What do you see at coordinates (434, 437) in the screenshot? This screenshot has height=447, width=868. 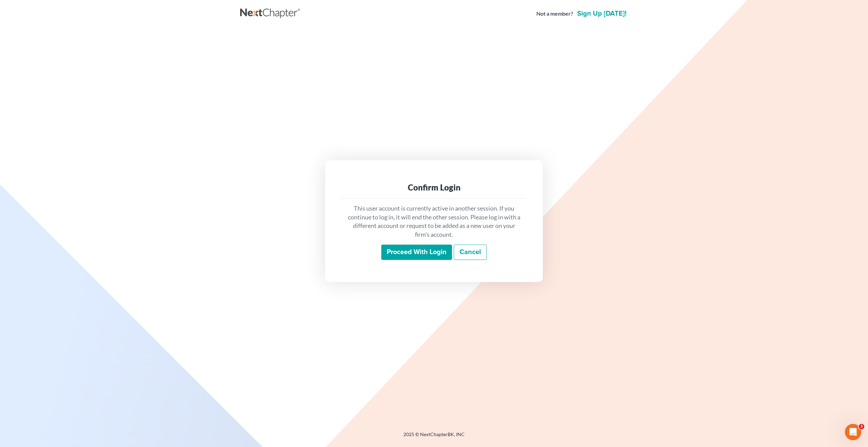 I see `div: 2025 © NextChapterBK, INC` at bounding box center [434, 437].